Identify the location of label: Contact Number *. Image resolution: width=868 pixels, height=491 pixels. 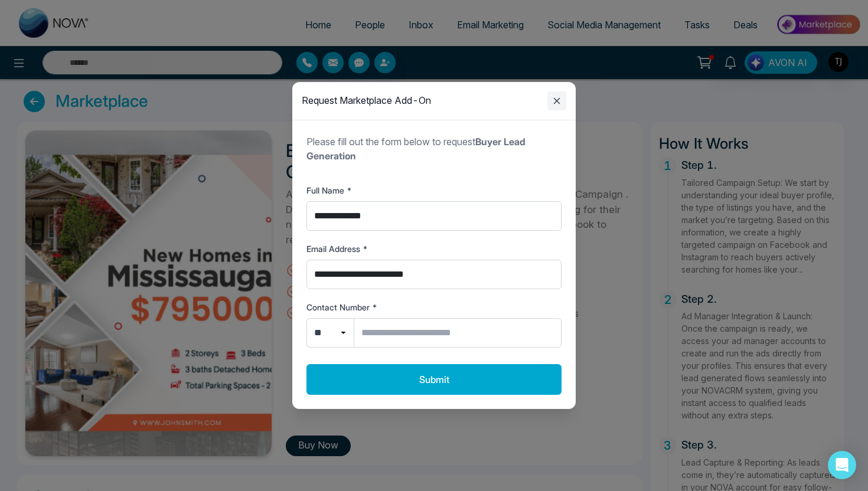
(434, 308).